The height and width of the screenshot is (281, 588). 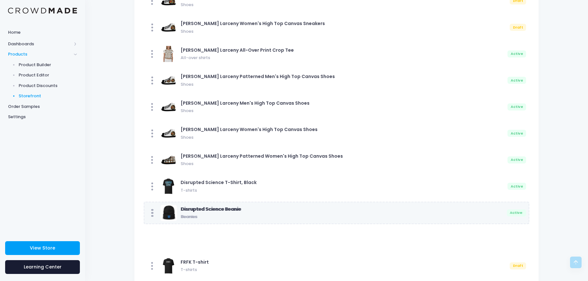 I want to click on span: Disrupted Science T-Shirt, Black, so click(x=218, y=182).